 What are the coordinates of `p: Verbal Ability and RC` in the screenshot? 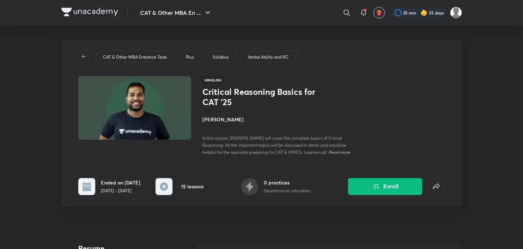 It's located at (268, 57).